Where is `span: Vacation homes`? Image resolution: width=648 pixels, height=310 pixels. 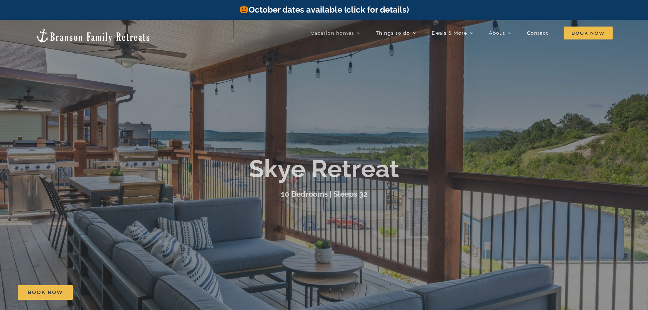 span: Vacation homes is located at coordinates (332, 33).